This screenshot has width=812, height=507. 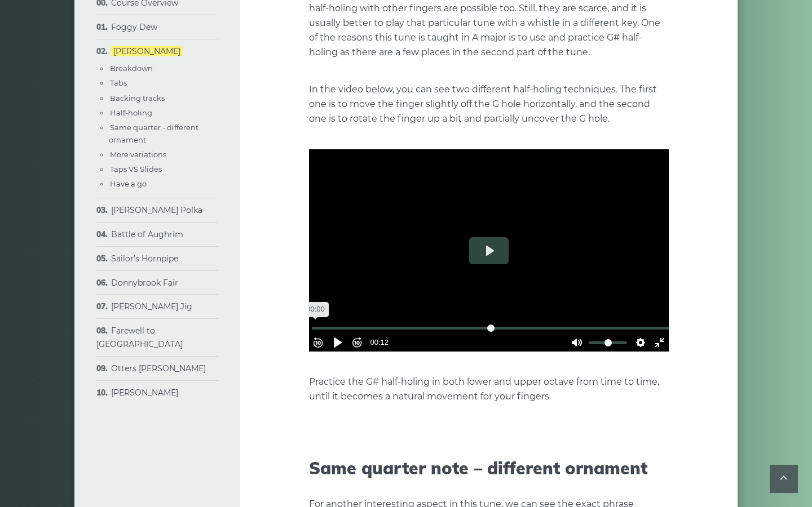 What do you see at coordinates (153, 133) in the screenshot?
I see `a: Same quarter - different ornament` at bounding box center [153, 133].